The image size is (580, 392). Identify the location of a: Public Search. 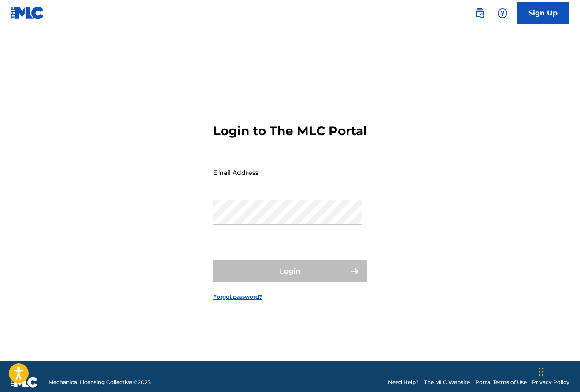
(480, 13).